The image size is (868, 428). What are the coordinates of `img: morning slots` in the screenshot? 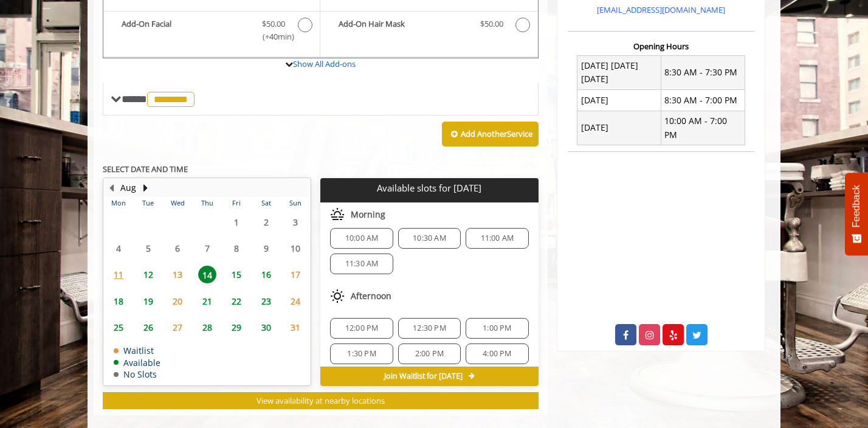 It's located at (337, 215).